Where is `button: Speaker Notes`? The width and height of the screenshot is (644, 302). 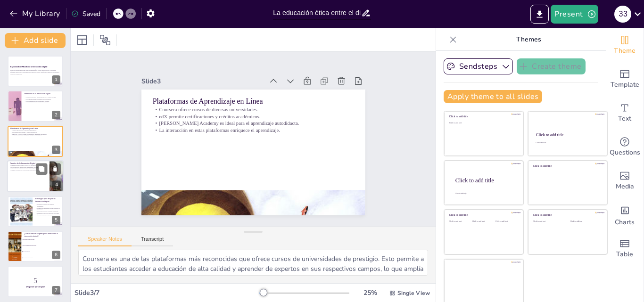
button: Speaker Notes is located at coordinates (105, 241).